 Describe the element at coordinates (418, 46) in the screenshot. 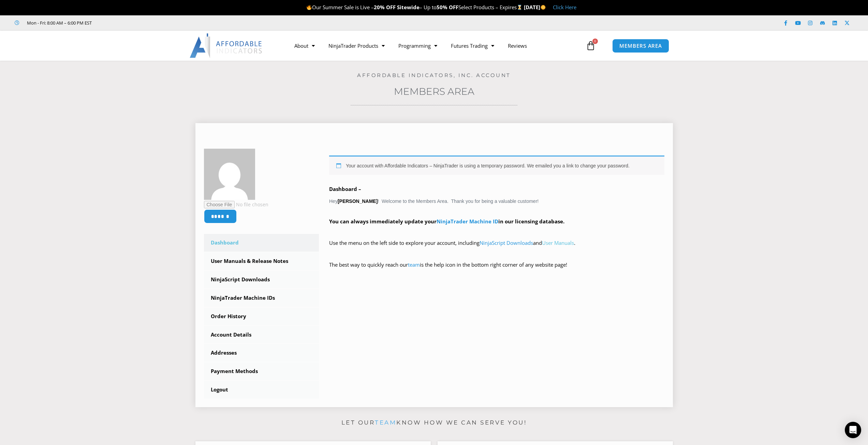

I see `a: Programming` at that location.